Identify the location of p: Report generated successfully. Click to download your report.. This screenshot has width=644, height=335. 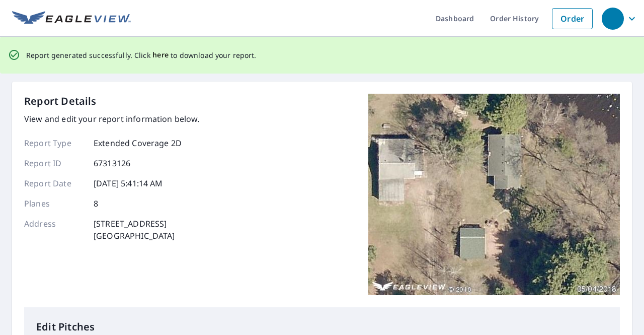
(141, 55).